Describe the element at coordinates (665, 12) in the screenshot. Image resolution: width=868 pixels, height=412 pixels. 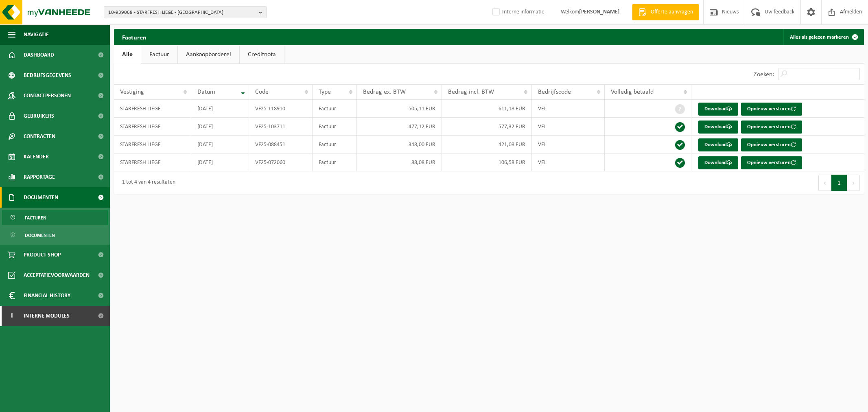
I see `a: Offerte aanvragen` at that location.